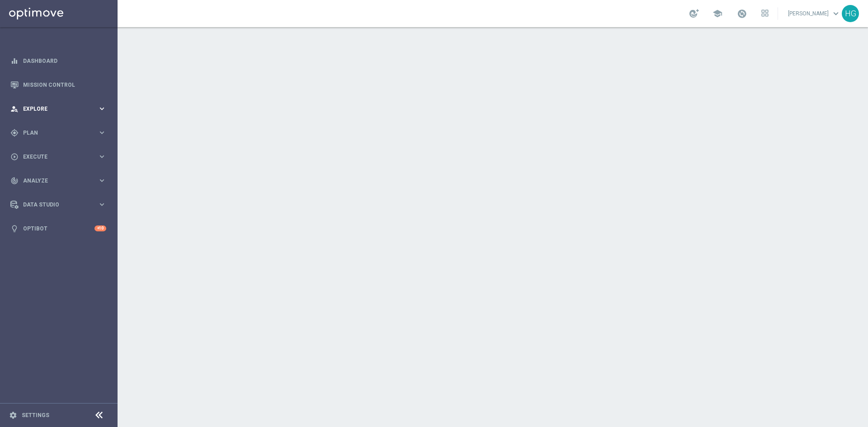 Image resolution: width=868 pixels, height=427 pixels. Describe the element at coordinates (60, 181) in the screenshot. I see `span: Analyze` at that location.